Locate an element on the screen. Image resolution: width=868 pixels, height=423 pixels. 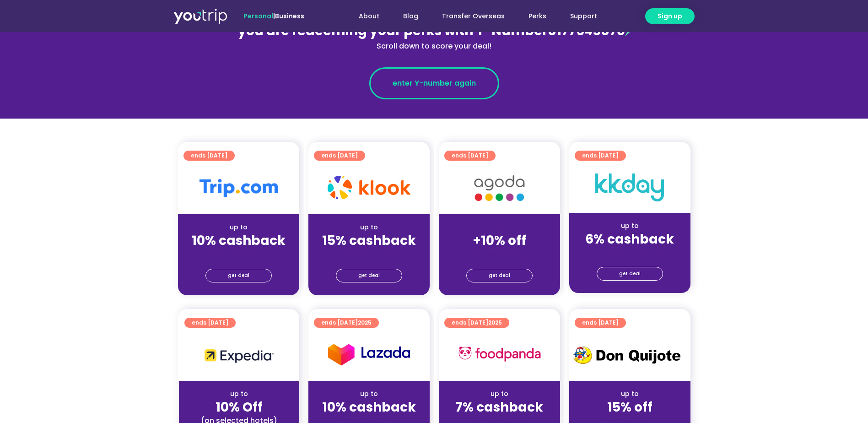
span: up to is located at coordinates (499, 227).